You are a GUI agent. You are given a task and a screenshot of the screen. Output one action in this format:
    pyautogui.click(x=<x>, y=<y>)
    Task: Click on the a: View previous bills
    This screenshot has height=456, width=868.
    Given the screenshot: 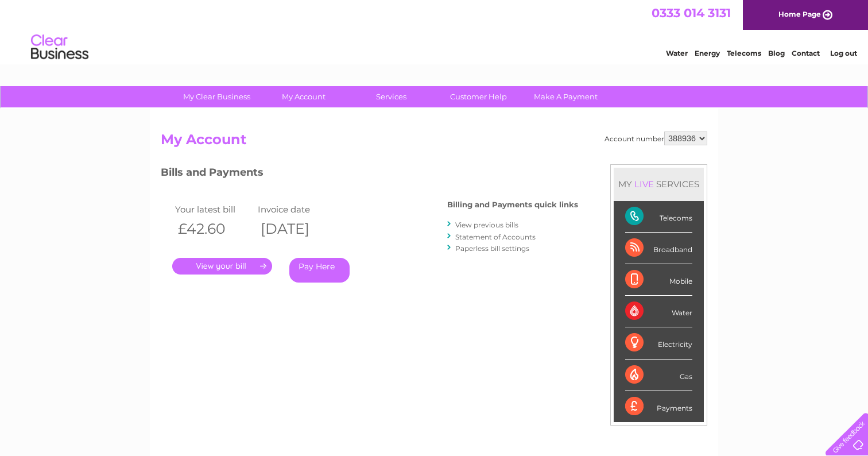 What is the action you would take?
    pyautogui.click(x=487, y=224)
    